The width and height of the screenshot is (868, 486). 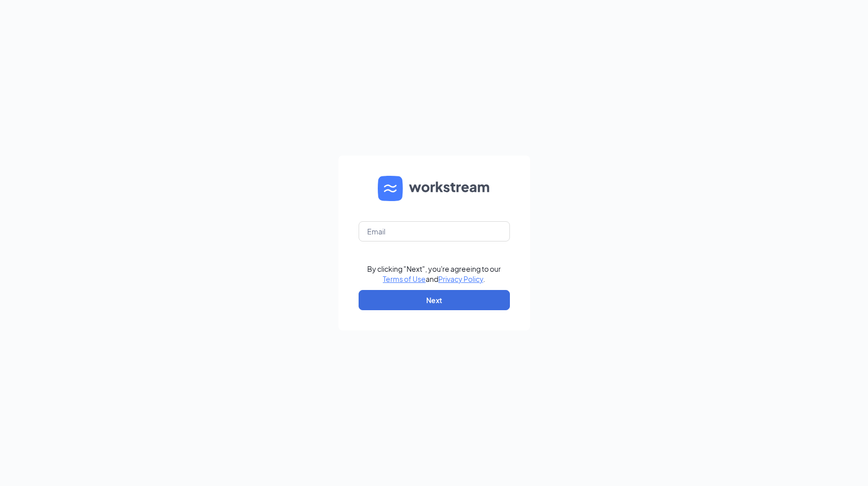 I want to click on button: Next, so click(x=434, y=300).